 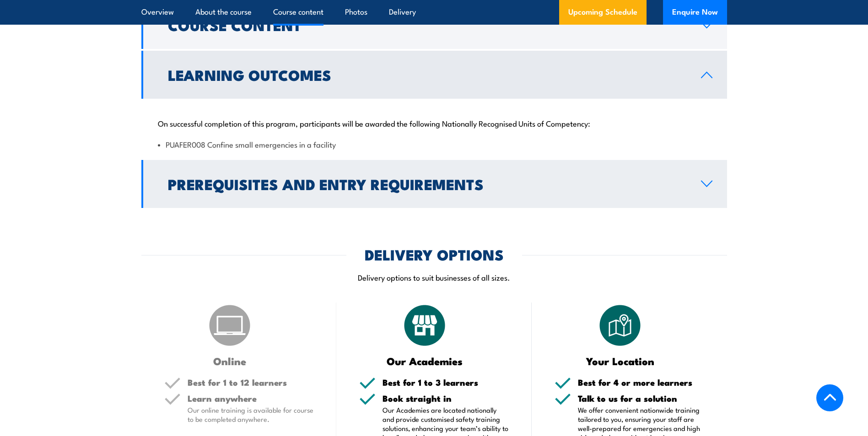 What do you see at coordinates (426, 25) in the screenshot?
I see `h2: Course Content` at bounding box center [426, 25].